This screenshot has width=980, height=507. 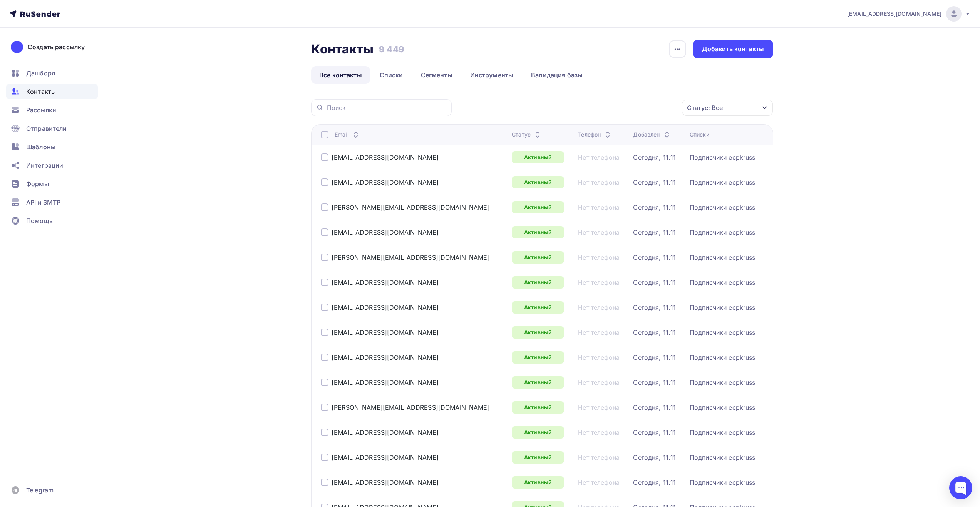 What do you see at coordinates (391, 75) in the screenshot?
I see `a: Списки` at bounding box center [391, 75].